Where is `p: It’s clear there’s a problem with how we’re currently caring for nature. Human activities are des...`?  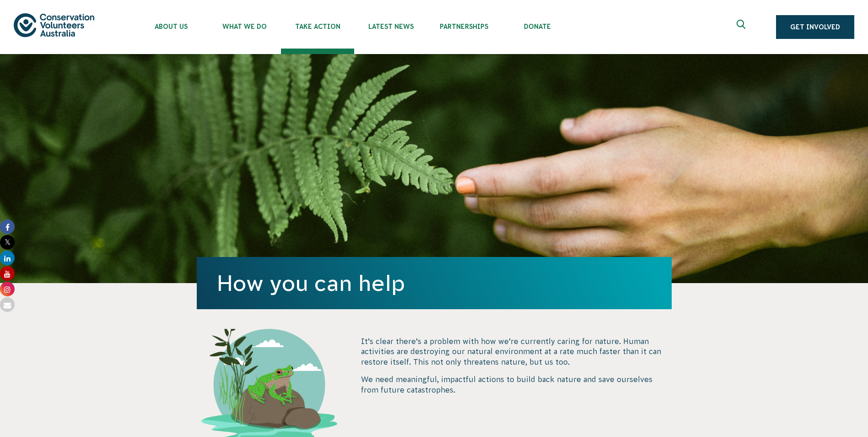
p: It’s clear there’s a problem with how we’re currently caring for nature. Human activities are des... is located at coordinates (516, 351).